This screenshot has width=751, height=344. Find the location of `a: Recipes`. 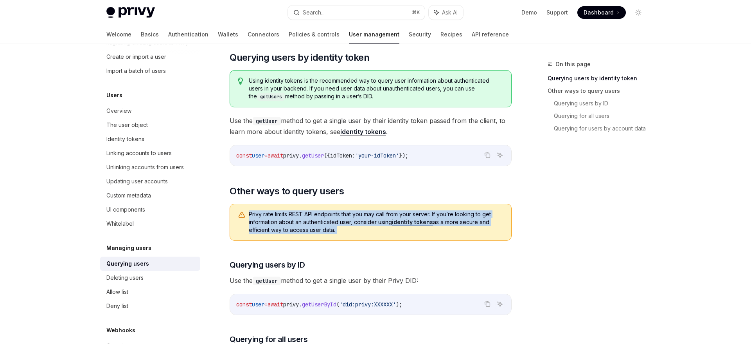

a: Recipes is located at coordinates (452, 34).